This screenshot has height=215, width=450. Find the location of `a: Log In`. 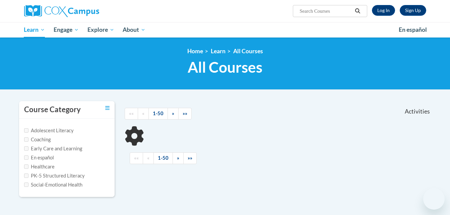

a: Log In is located at coordinates (383, 10).